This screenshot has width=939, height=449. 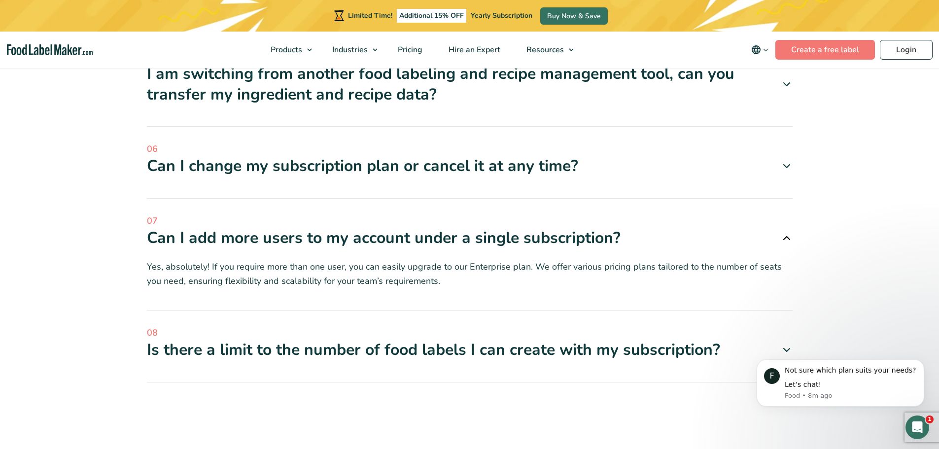 What do you see at coordinates (287, 50) in the screenshot?
I see `a: Products` at bounding box center [287, 50].